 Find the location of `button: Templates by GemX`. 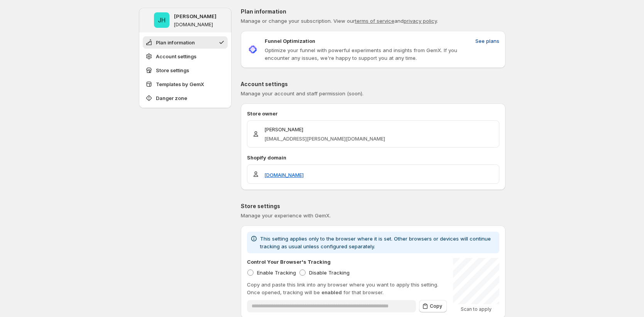

button: Templates by GemX is located at coordinates (185, 84).